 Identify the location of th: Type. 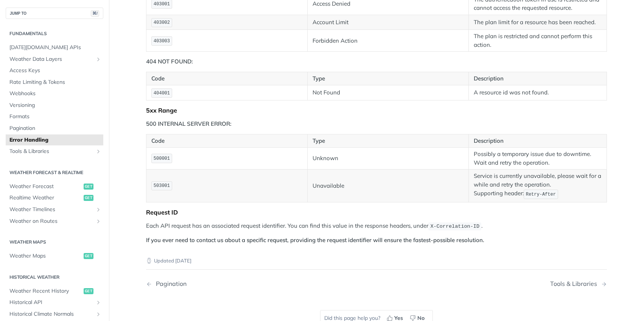
(387, 79).